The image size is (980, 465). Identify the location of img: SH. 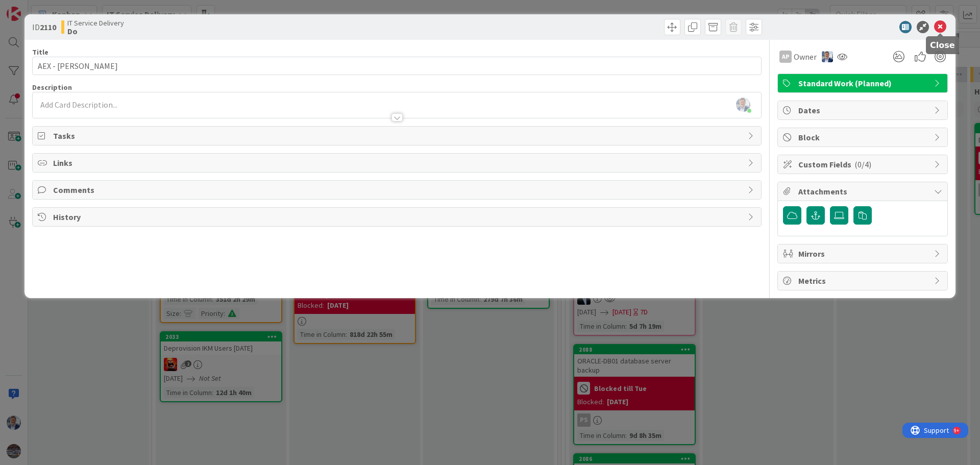
(827, 56).